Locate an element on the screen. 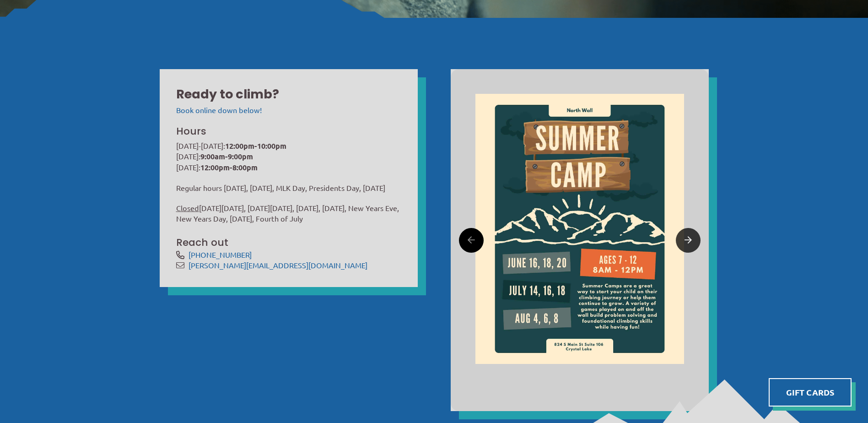  h3: Reach out is located at coordinates (288, 242).